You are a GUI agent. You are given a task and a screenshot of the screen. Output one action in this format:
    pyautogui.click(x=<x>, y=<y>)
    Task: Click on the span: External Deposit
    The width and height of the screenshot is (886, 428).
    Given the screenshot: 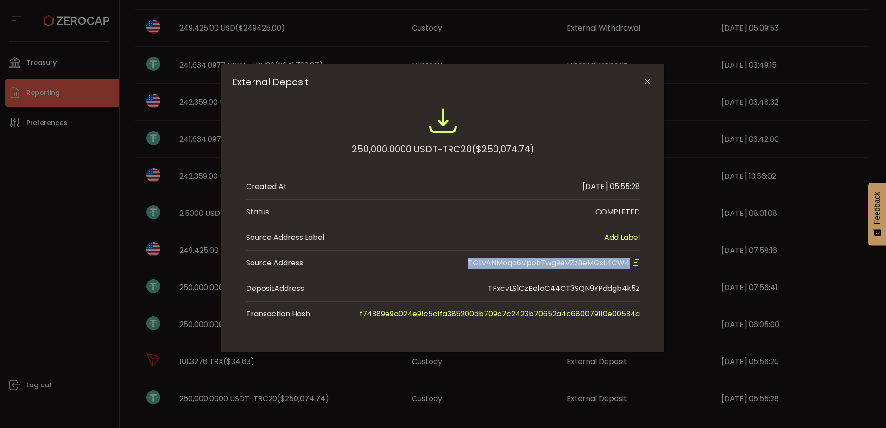 What is the action you would take?
    pyautogui.click(x=422, y=82)
    